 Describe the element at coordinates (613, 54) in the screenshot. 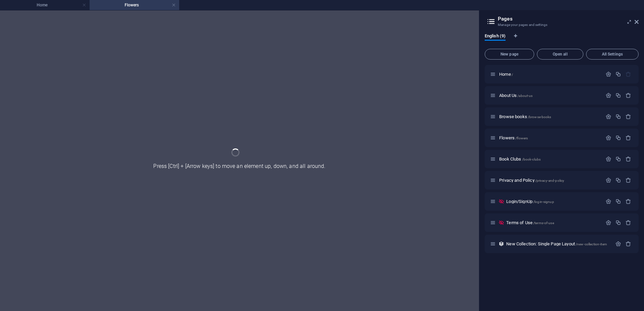

I see `button: All Settings` at that location.